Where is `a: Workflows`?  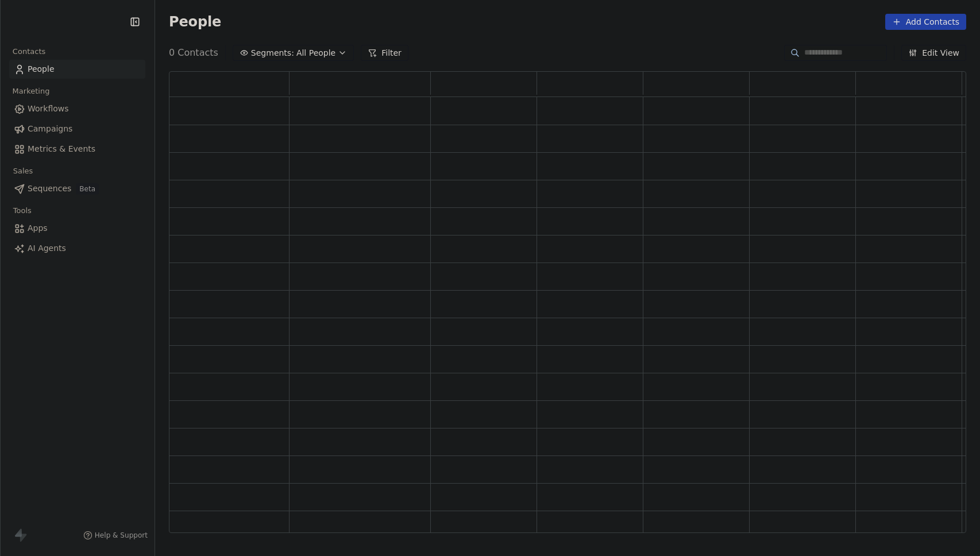 a: Workflows is located at coordinates (77, 108).